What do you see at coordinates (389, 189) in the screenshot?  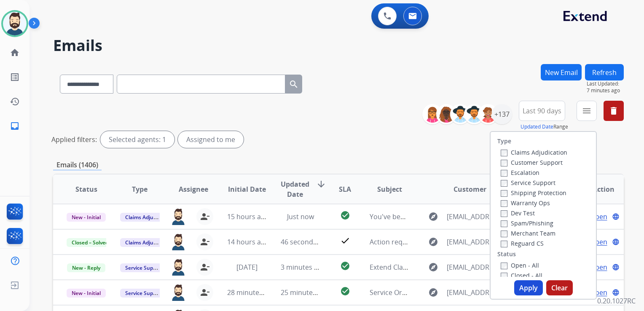 I see `span: Subject` at bounding box center [389, 189].